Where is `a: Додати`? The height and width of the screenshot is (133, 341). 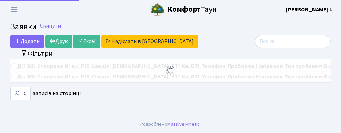
a: Додати is located at coordinates (27, 41).